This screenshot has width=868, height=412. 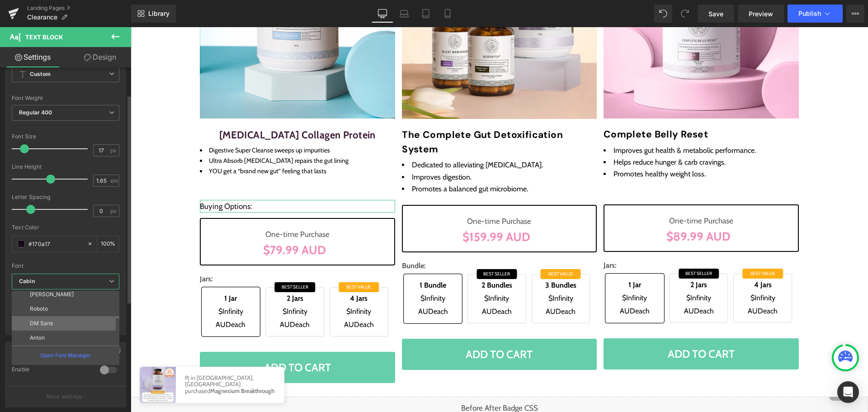 What do you see at coordinates (80, 8) in the screenshot?
I see `a: Landing Pages` at bounding box center [80, 8].